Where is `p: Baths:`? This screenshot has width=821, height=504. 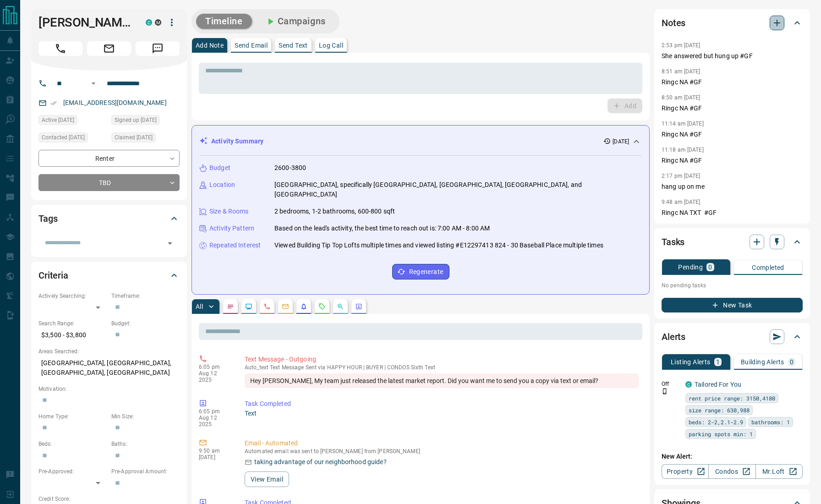
p: Baths: is located at coordinates (145, 444).